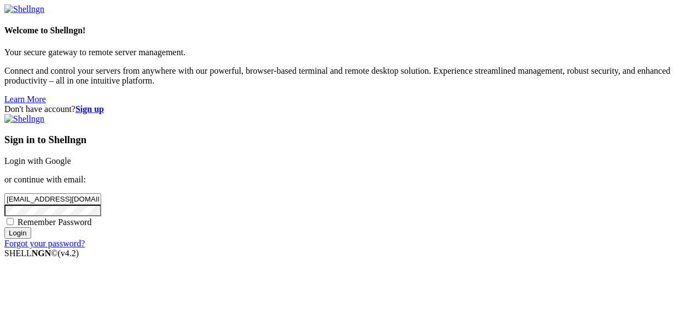 The width and height of the screenshot is (700, 325). Describe the element at coordinates (55, 222) in the screenshot. I see `span: Remember Password` at that location.